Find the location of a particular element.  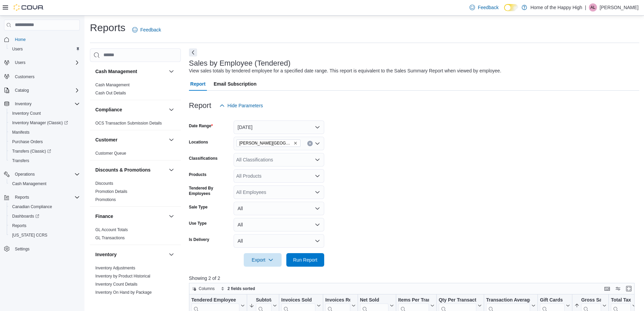

span: Inventory On Hand by Package is located at coordinates (123, 292).